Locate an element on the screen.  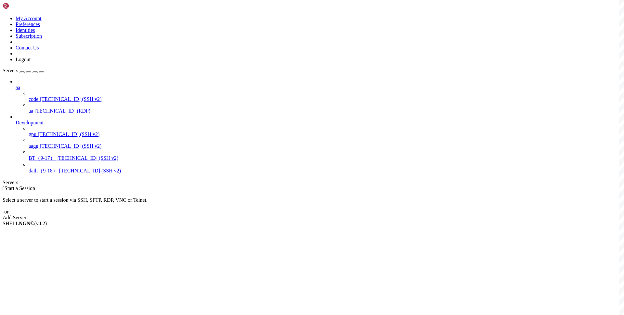
a: Development is located at coordinates (319, 123).